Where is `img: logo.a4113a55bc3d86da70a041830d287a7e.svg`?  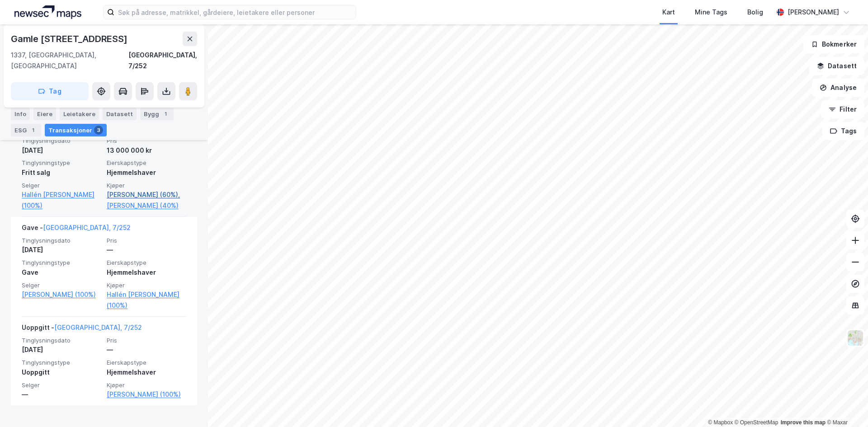 img: logo.a4113a55bc3d86da70a041830d287a7e.svg is located at coordinates (48, 12).